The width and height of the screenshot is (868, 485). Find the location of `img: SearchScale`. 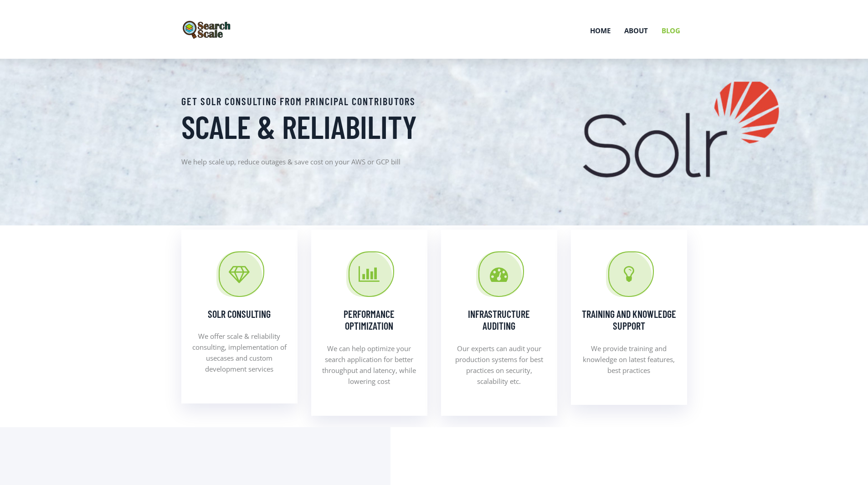

img: SearchScale is located at coordinates (207, 29).